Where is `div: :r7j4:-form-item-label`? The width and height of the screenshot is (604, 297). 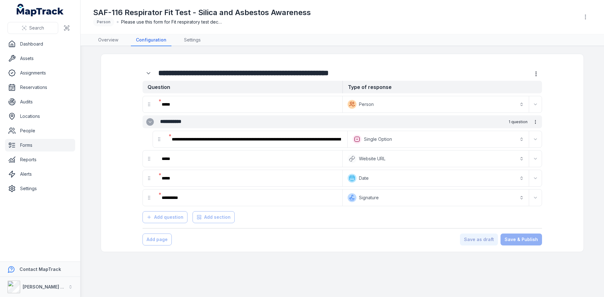 div: :r7j4:-form-item-label is located at coordinates (249, 104).